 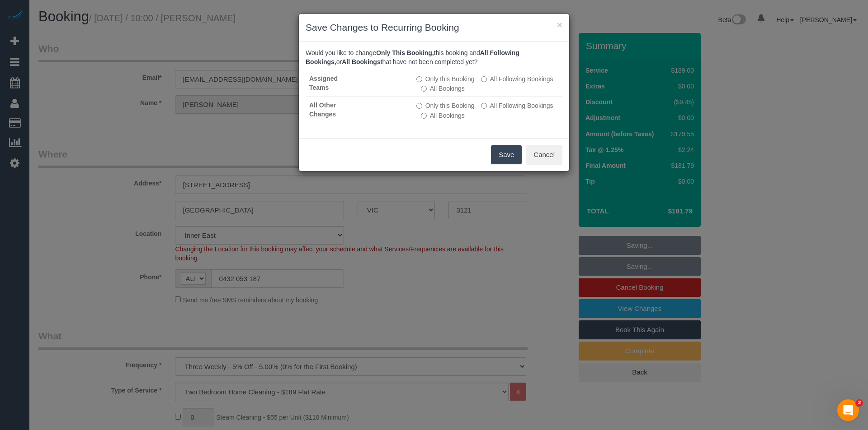 What do you see at coordinates (405, 52) in the screenshot?
I see `b: Only This Booking,` at bounding box center [405, 52].